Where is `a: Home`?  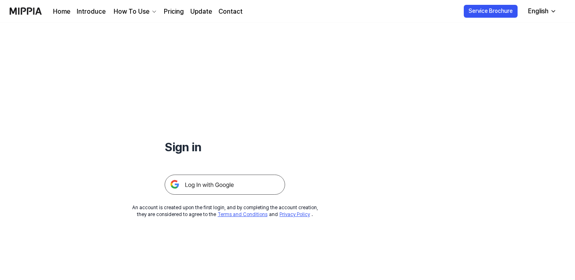 a: Home is located at coordinates (61, 12).